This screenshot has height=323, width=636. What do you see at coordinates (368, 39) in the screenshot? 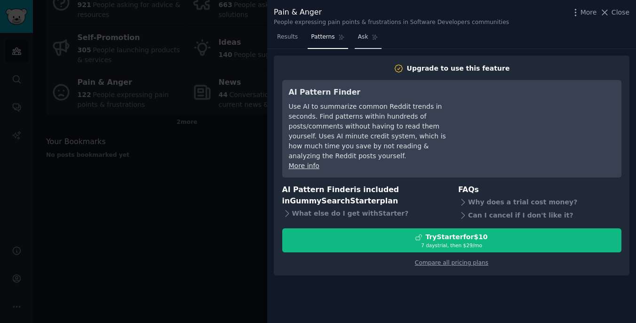
I see `a: Ask` at bounding box center [368, 39].